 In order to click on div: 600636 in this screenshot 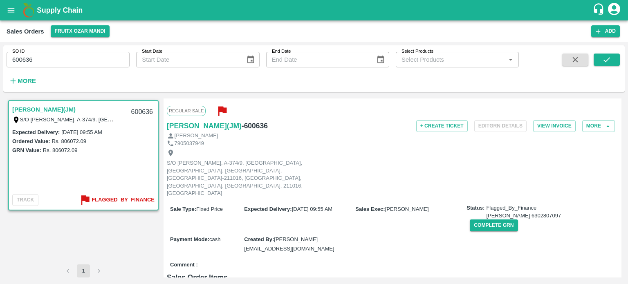, I will do `click(142, 112)`.